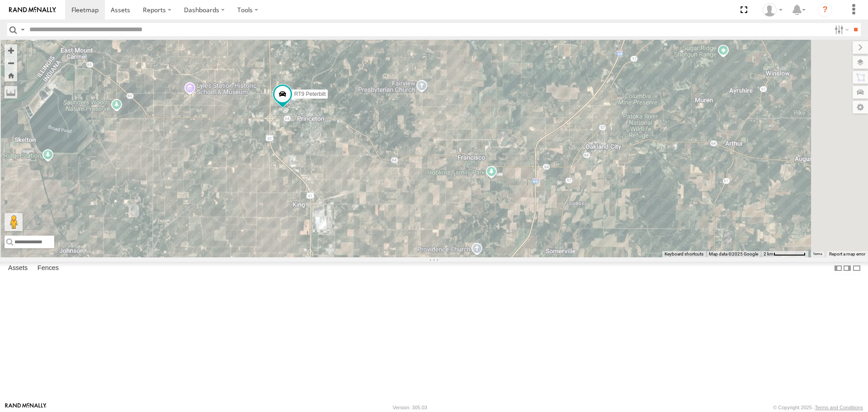 The image size is (868, 412). What do you see at coordinates (784, 254) in the screenshot?
I see `button: Map Scale: 2 km per 67 pixels` at bounding box center [784, 254].